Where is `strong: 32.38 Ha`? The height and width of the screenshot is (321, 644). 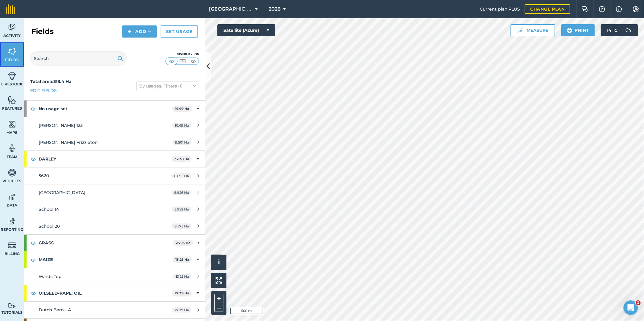 strong: 32.38 Ha is located at coordinates (182, 159).